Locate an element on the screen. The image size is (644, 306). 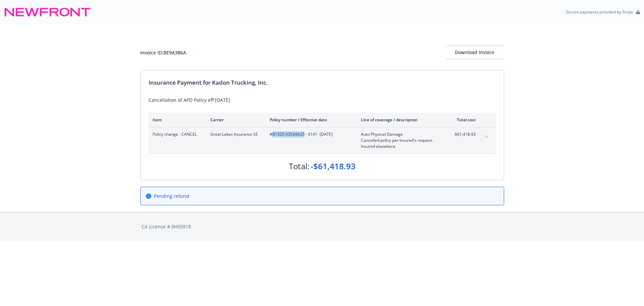
span: Cancelled policy per Insured's request. Insured elsewhere is located at coordinates (400, 143).